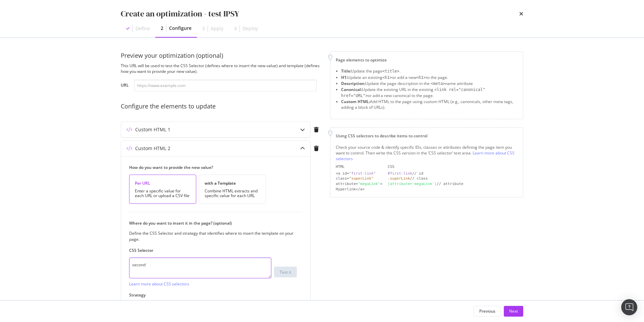 This screenshot has height=322, width=644. What do you see at coordinates (221, 56) in the screenshot?
I see `div: Preview your optimization (optional)` at bounding box center [221, 56].